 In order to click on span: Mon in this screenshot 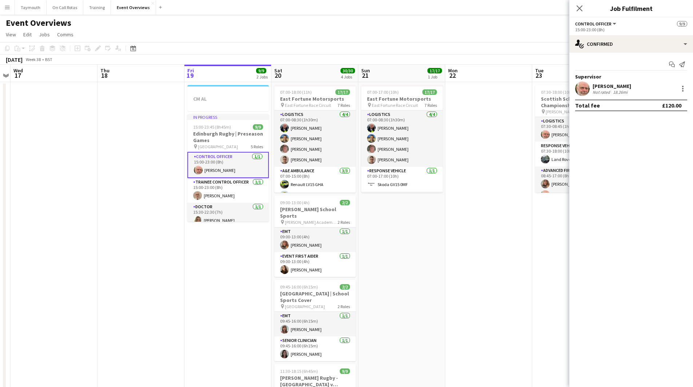, I will do `click(453, 71)`.